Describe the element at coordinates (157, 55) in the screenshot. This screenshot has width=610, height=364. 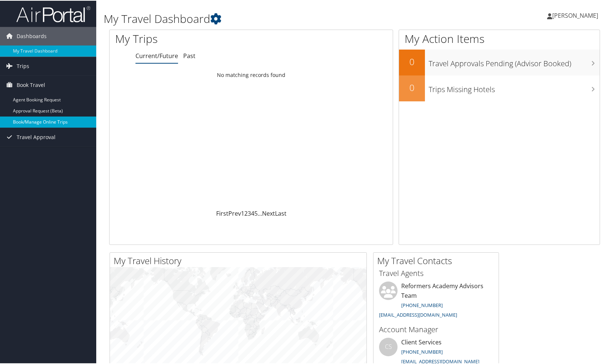
I see `a: Current/Future` at that location.